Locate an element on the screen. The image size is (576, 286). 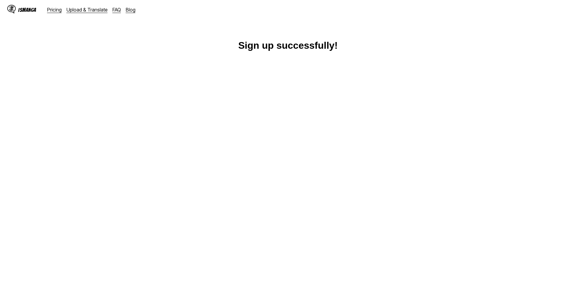
img: IsManga Logo is located at coordinates (11, 9).